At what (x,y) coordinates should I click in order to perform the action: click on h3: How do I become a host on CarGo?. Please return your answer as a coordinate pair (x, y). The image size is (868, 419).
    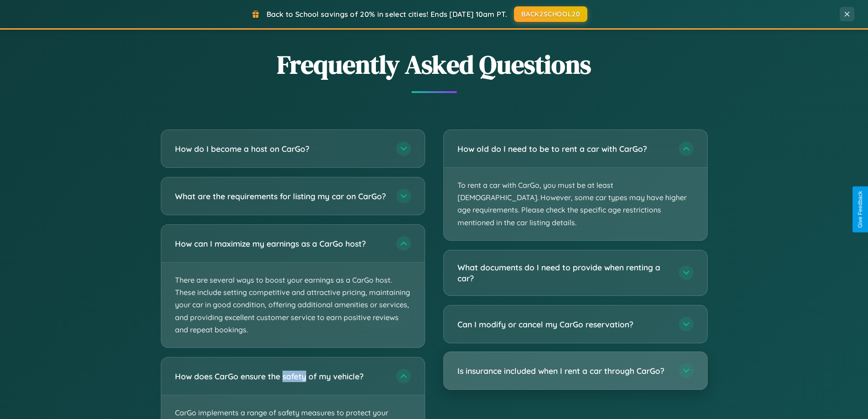
    Looking at the image, I should click on (281, 149).